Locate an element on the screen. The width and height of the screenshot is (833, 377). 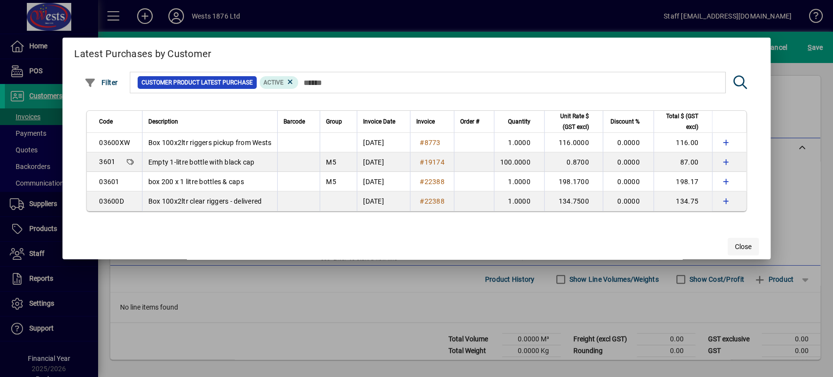
span: 03600D is located at coordinates (111, 201).